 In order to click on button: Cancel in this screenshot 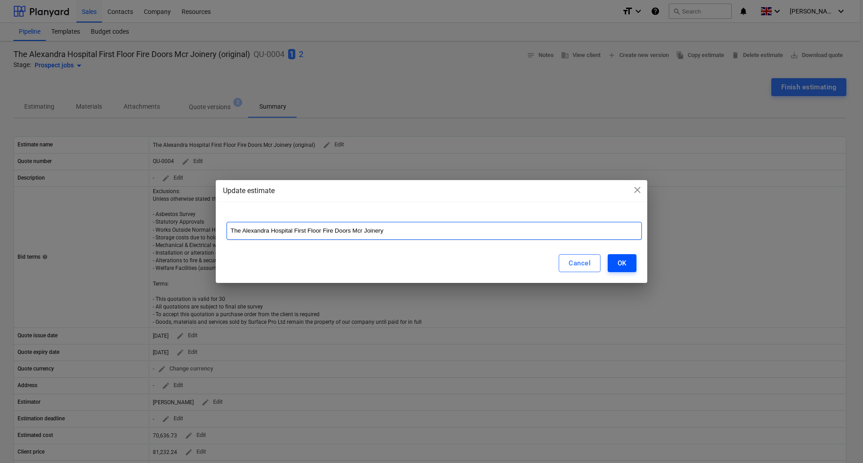, I will do `click(579, 263)`.